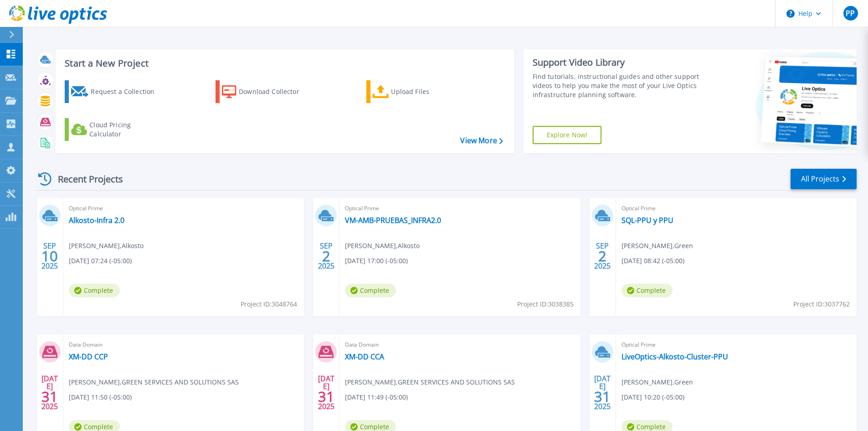  Describe the element at coordinates (126, 130) in the screenshot. I see `div: Cloud Pricing Calculator` at that location.